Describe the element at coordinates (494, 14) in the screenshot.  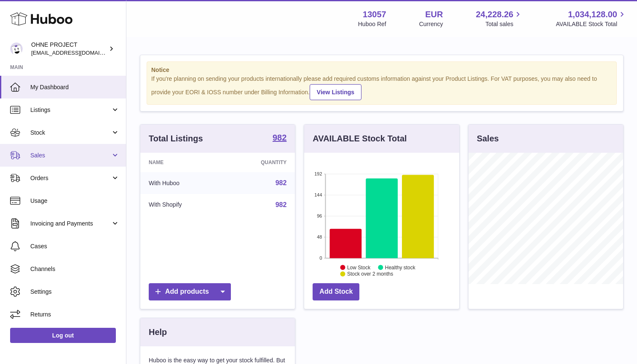
I see `span: 24,228.26` at that location.